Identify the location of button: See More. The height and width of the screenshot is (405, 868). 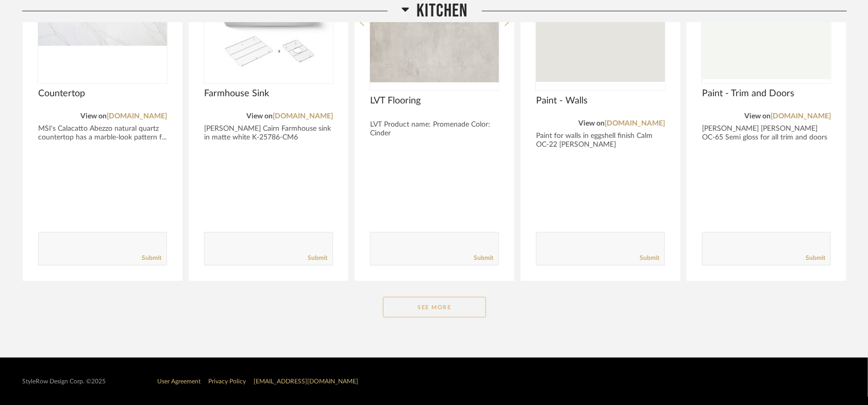
(435, 307).